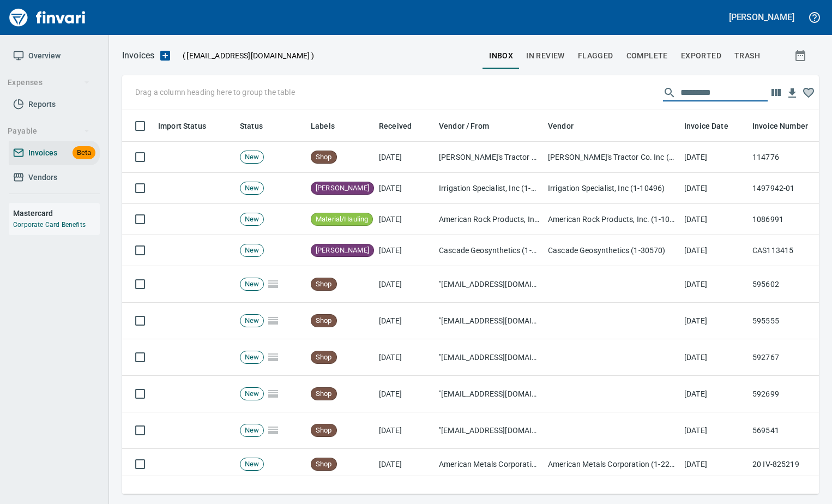  I want to click on span: In Review, so click(545, 55).